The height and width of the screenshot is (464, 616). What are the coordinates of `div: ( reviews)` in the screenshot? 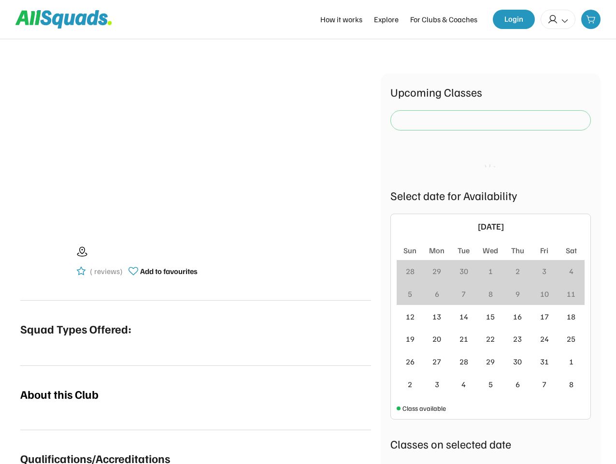 It's located at (106, 271).